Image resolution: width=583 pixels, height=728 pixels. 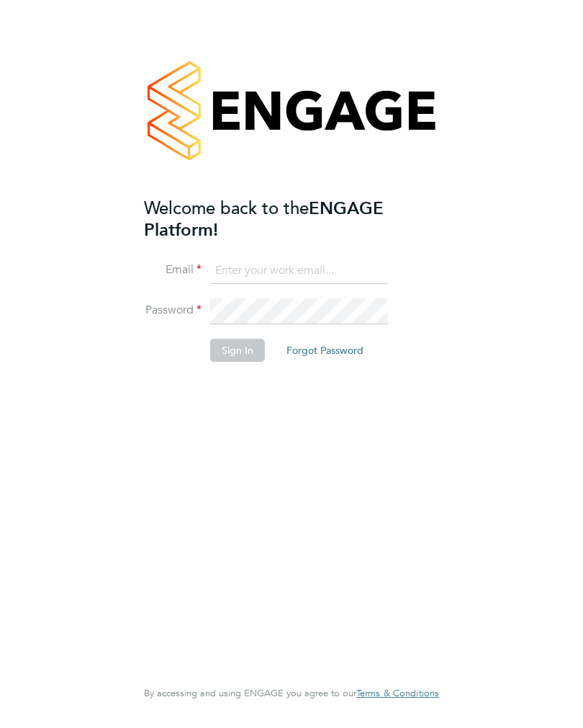 I want to click on span: By accessing and using ENGAGE you agree to our, so click(x=292, y=692).